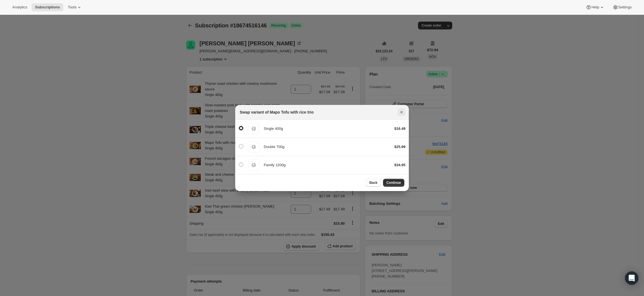  I want to click on span: Analytics, so click(19, 7).